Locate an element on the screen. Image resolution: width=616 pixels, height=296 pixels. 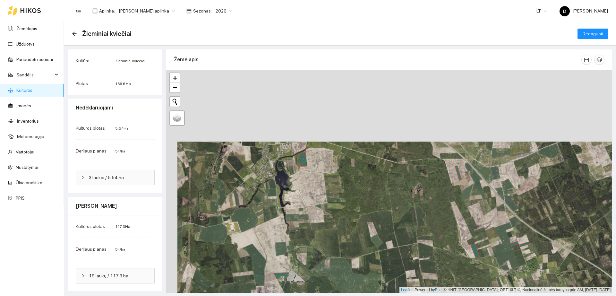
span: calendar is located at coordinates (189, 11).